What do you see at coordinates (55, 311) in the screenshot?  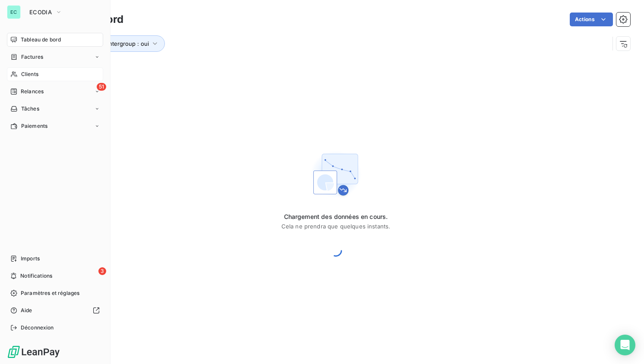 I see `a: Aide` at bounding box center [55, 311].